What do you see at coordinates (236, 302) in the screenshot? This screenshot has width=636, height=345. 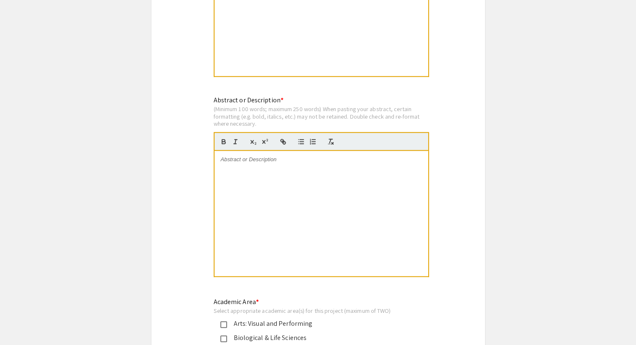 I see `mat-label: Academic Area` at bounding box center [236, 302].